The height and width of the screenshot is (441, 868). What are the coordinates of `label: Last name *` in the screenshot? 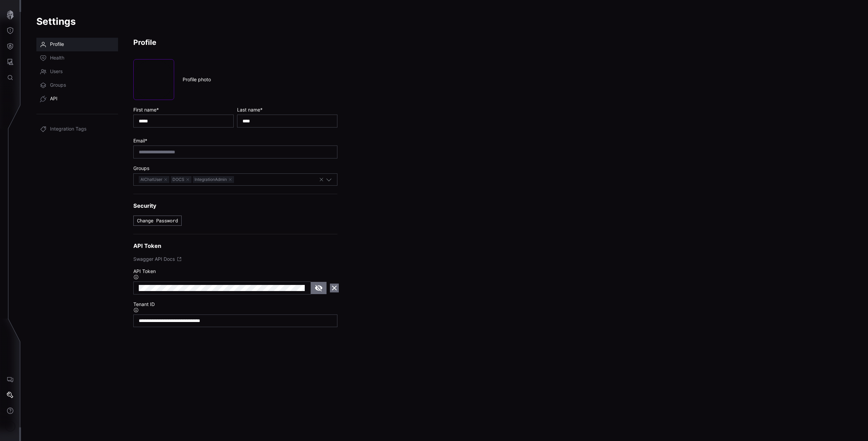 It's located at (287, 110).